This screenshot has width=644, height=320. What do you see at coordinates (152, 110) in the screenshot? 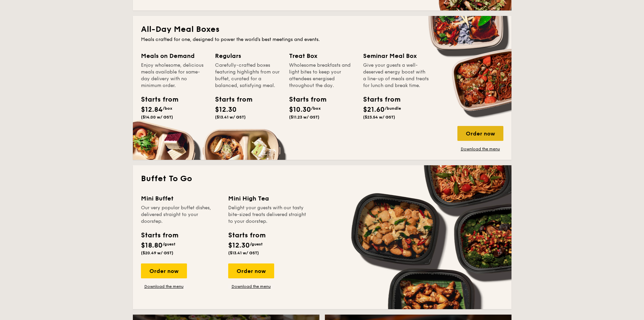
I see `span: $12.84` at bounding box center [152, 110].